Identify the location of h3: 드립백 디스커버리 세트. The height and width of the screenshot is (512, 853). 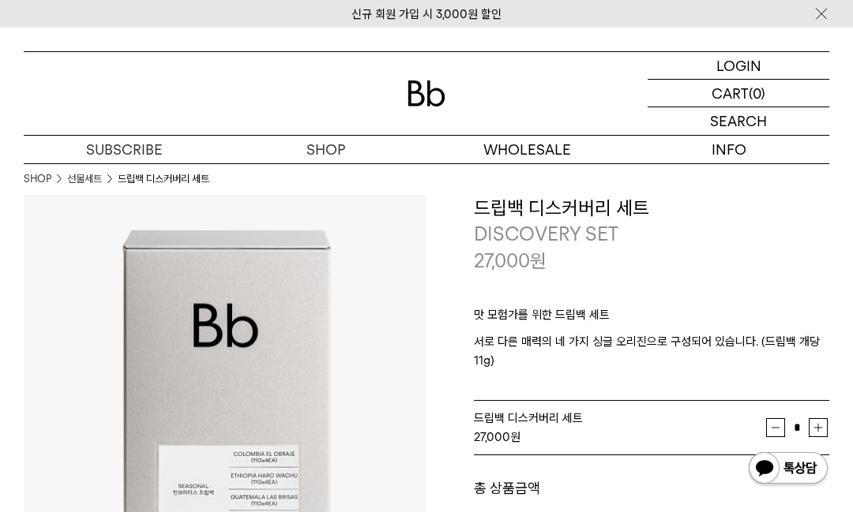
(651, 208).